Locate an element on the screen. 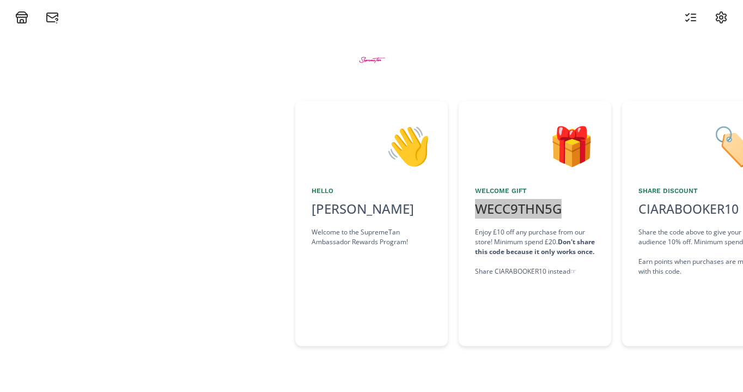 Image resolution: width=743 pixels, height=392 pixels. div: Enjoy £10 off any purchase from our store! Minimum spend £20. Share CIARABOOKER10 instead ☞ is located at coordinates (535, 252).